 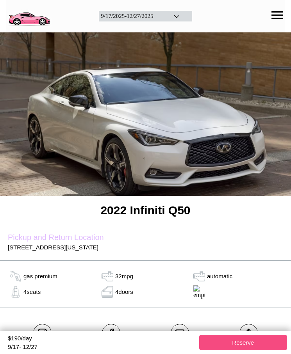 What do you see at coordinates (145, 237) in the screenshot?
I see `label: Pickup and Return Location` at bounding box center [145, 237].